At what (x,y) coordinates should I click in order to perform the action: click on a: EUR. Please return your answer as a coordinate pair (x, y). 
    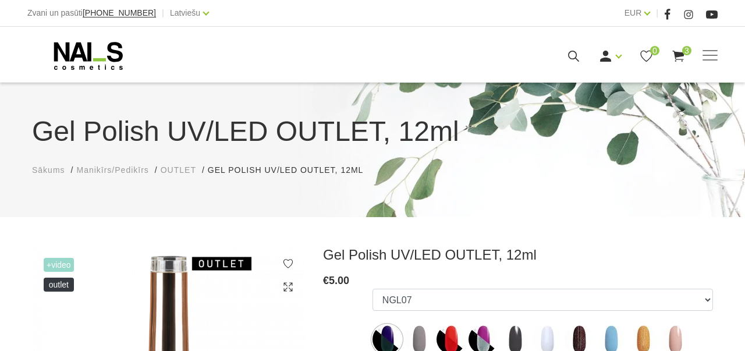
    Looking at the image, I should click on (633, 13).